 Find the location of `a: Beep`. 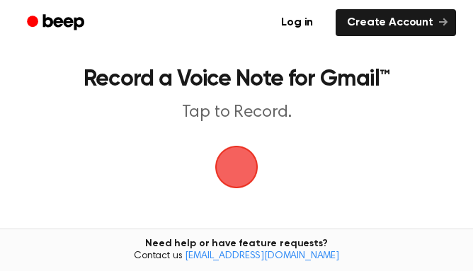

a: Beep is located at coordinates (57, 23).